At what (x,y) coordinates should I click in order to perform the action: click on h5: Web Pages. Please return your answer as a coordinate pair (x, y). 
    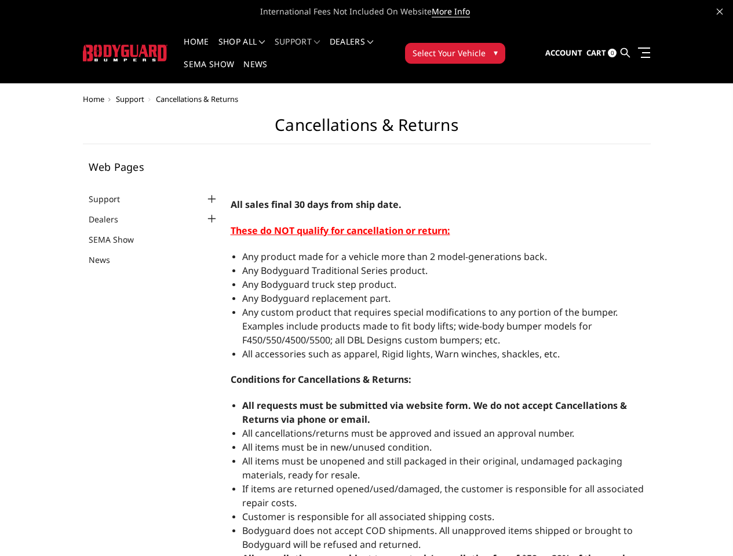
    Looking at the image, I should click on (153, 167).